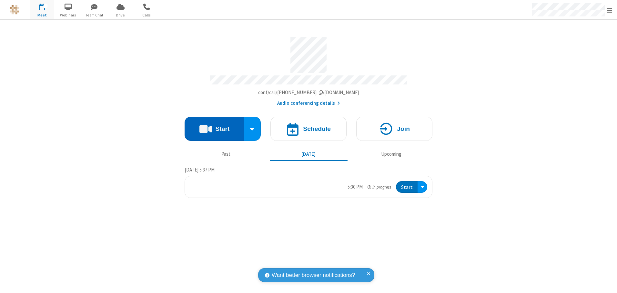  I want to click on h4: Start, so click(222, 129).